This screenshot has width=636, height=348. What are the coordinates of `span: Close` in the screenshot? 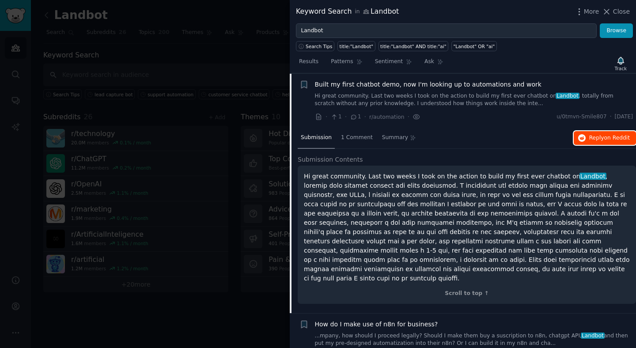 It's located at (621, 11).